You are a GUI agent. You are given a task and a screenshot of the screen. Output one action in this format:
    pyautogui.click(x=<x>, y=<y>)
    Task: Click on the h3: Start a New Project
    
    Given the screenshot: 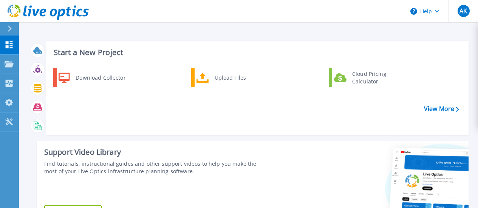 What is the action you would take?
    pyautogui.click(x=256, y=53)
    